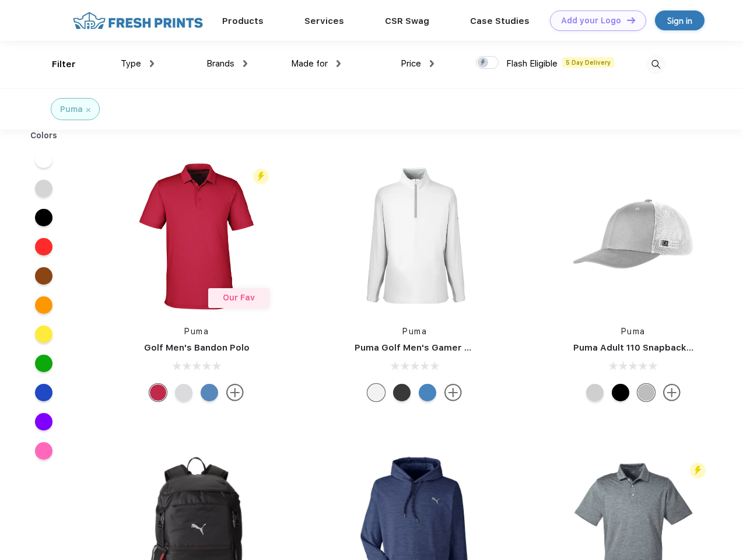 Image resolution: width=743 pixels, height=560 pixels. I want to click on div: Puma Black, so click(402, 392).